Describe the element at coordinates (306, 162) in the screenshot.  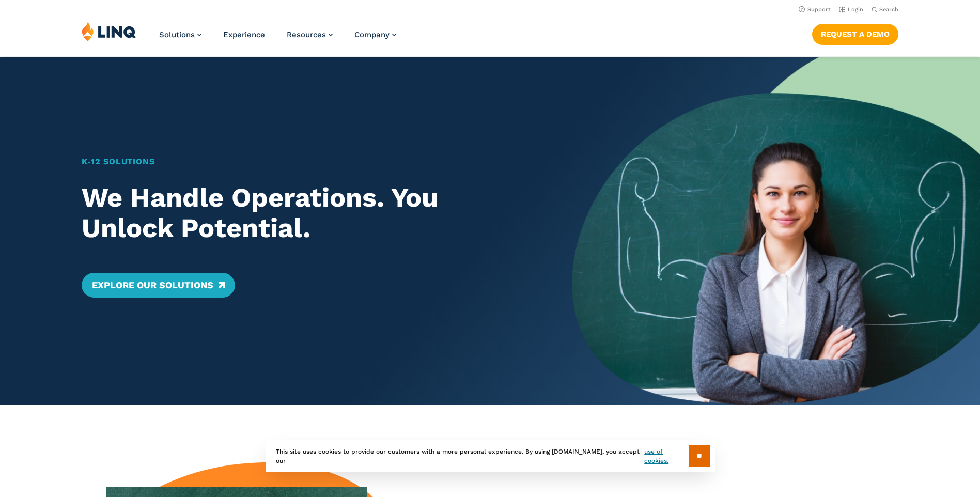
I see `h1: K‑12 Solutions` at that location.